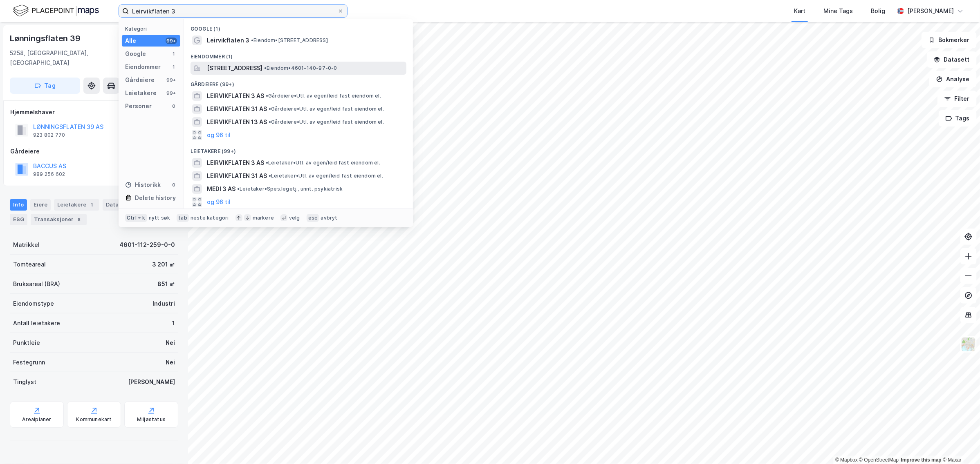  What do you see at coordinates (879, 460) in the screenshot?
I see `a: OpenStreetMap` at bounding box center [879, 460].